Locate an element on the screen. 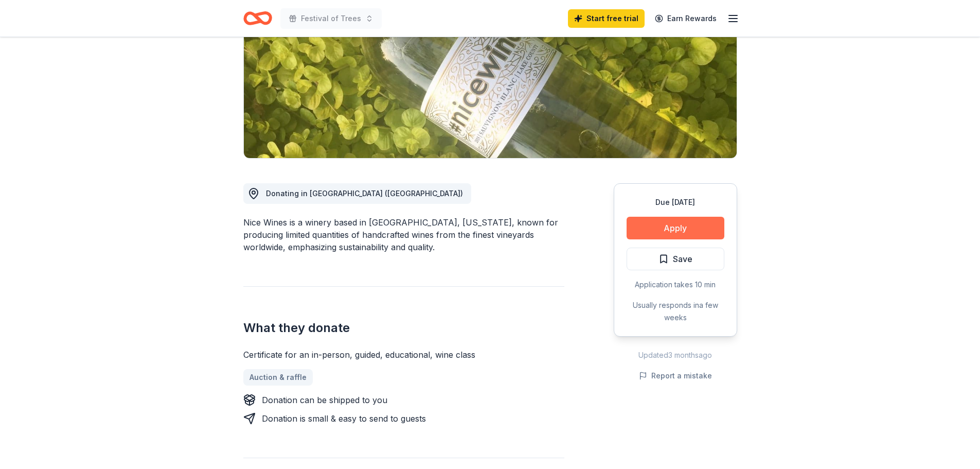 This screenshot has width=980, height=469. a: Auction & raffle is located at coordinates (278, 377).